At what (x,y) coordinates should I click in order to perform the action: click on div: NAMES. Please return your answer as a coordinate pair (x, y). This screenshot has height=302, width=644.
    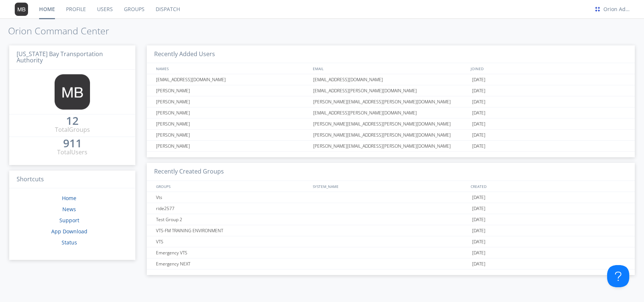
    Looking at the image, I should click on (232, 68).